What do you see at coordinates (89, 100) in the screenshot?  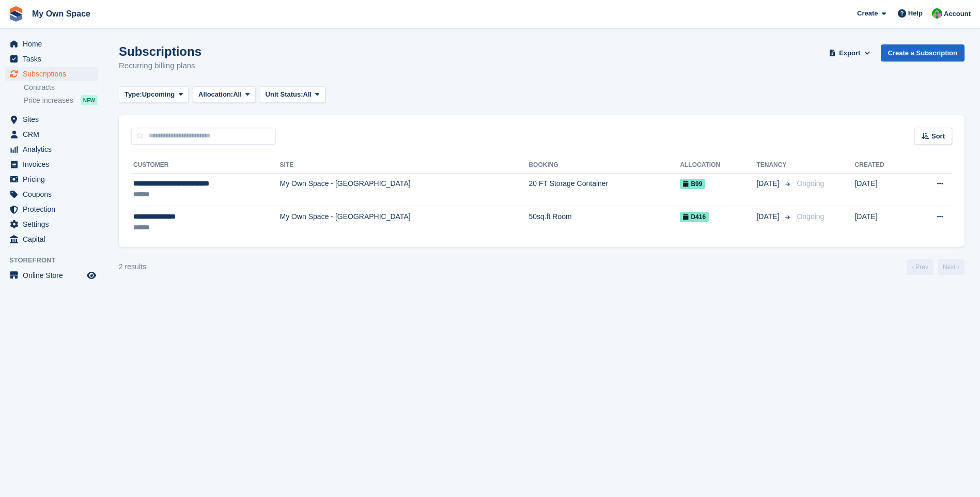 I see `div: NEW` at bounding box center [89, 100].